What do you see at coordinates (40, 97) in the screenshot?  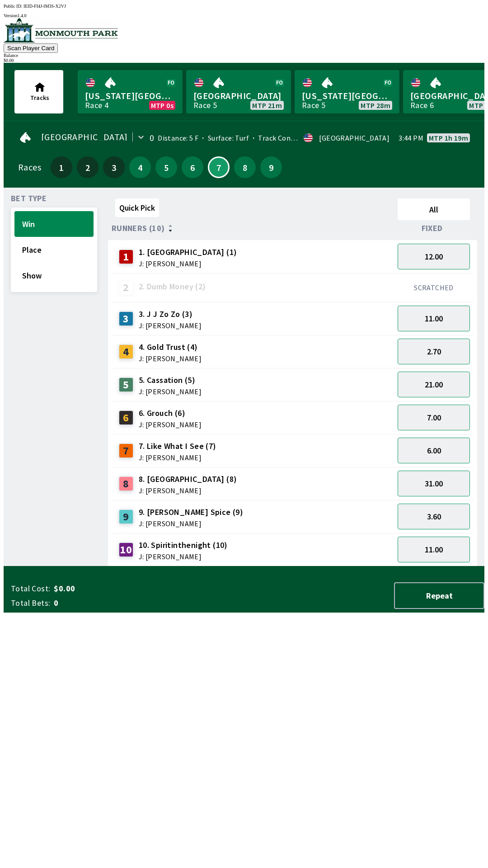 I see `span: Tracks` at bounding box center [40, 97].